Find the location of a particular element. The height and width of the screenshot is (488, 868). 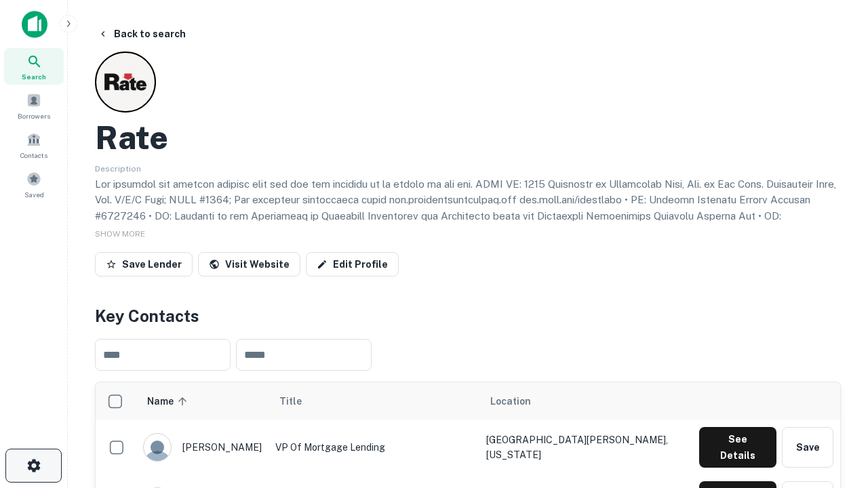

span: Location is located at coordinates (511, 401).